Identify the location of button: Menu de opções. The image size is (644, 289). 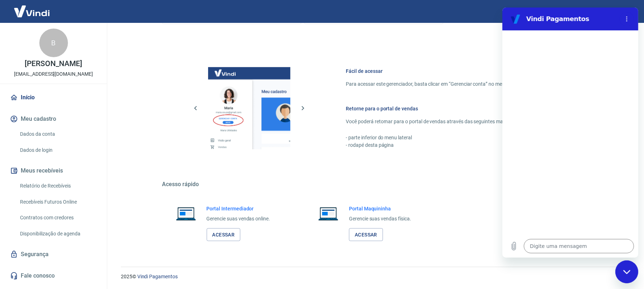
(125, 11).